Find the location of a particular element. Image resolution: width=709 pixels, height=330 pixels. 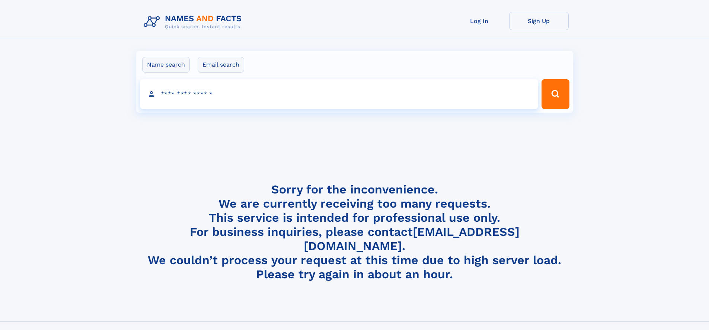

a: Sign Up is located at coordinates (539, 21).